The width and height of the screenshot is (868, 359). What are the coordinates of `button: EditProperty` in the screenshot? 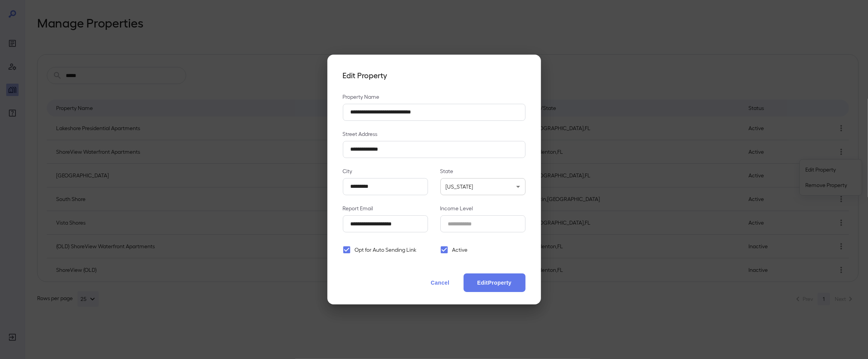 It's located at (494, 282).